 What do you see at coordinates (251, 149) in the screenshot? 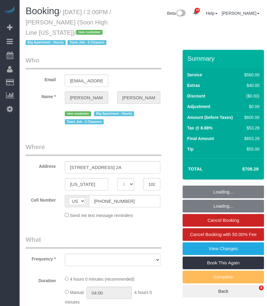
I see `div: $55.00` at bounding box center [251, 149].